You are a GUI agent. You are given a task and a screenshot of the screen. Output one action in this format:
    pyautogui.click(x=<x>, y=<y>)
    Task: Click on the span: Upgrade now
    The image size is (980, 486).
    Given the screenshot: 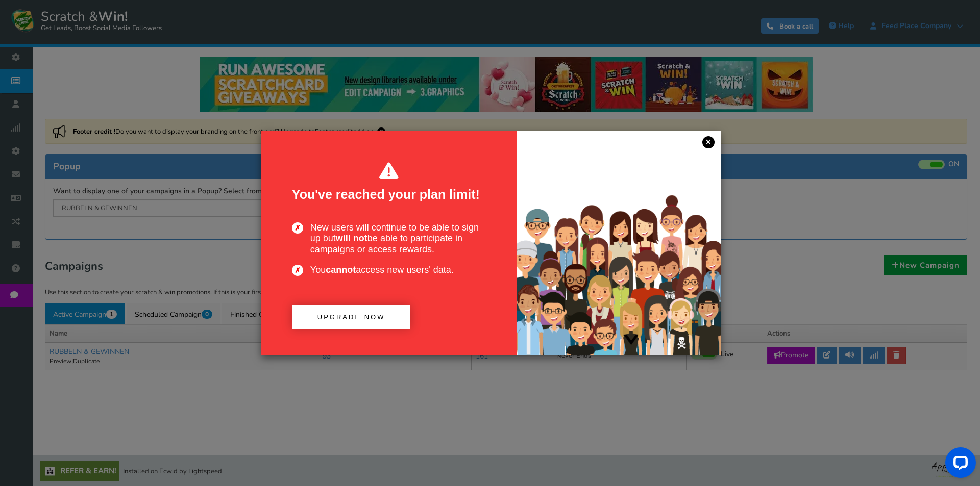 What is the action you would take?
    pyautogui.click(x=351, y=317)
    